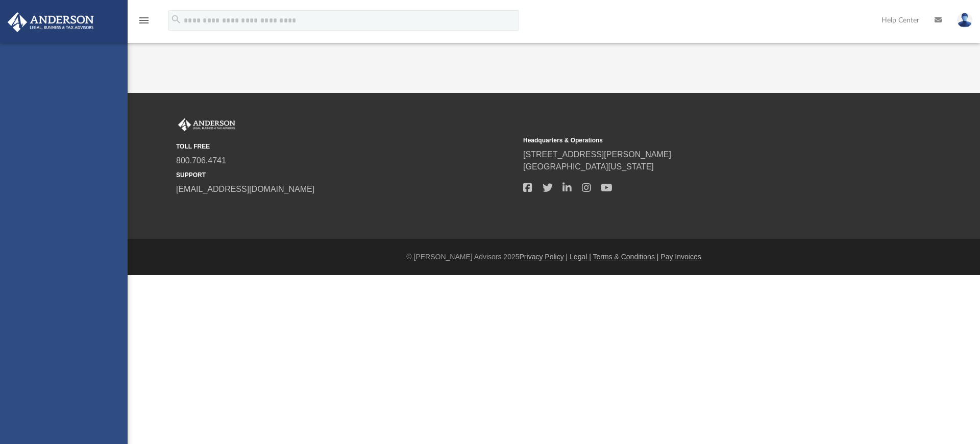 The height and width of the screenshot is (444, 980). Describe the element at coordinates (144, 23) in the screenshot. I see `a: menu` at that location.